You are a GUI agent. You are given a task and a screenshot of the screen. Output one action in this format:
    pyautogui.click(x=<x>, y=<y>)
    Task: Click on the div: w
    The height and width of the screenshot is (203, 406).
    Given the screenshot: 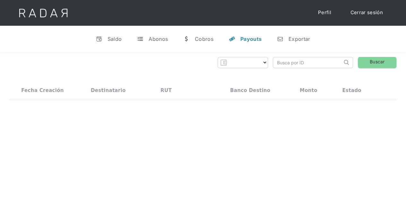 What is the action you would take?
    pyautogui.click(x=187, y=39)
    